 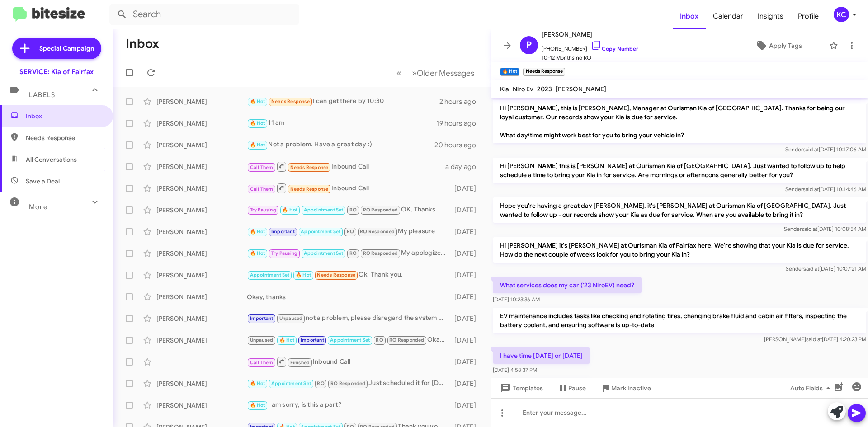 What do you see at coordinates (399, 73) in the screenshot?
I see `button: Previous` at bounding box center [399, 73].